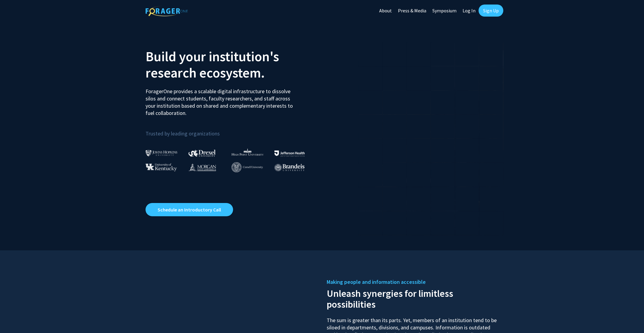  Describe the element at coordinates (290, 167) in the screenshot. I see `img: Brandeis University` at that location.